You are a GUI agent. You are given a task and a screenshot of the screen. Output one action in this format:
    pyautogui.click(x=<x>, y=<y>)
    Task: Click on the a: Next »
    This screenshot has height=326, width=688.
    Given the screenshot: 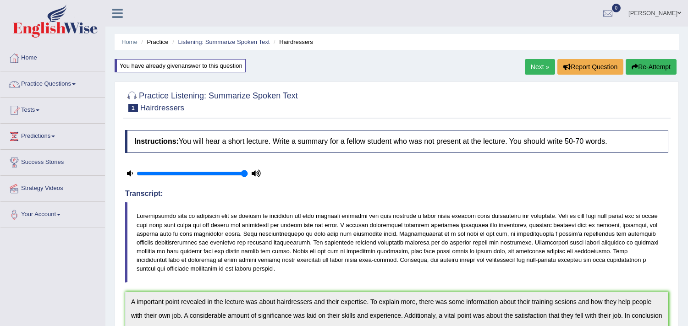 What is the action you would take?
    pyautogui.click(x=540, y=67)
    